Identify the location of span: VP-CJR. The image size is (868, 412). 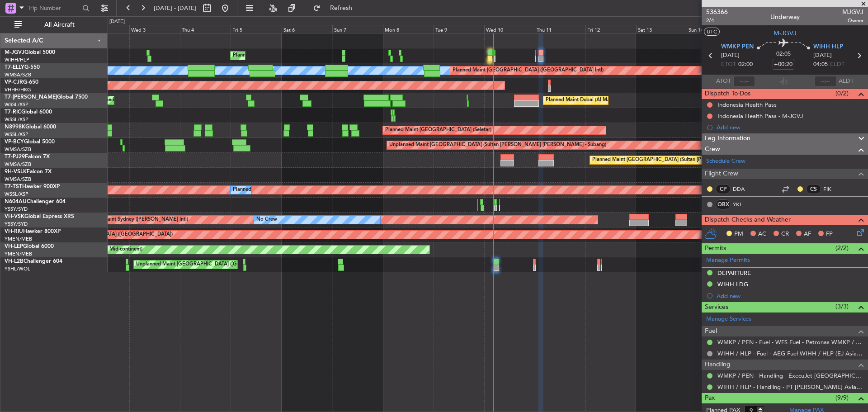
(14, 82).